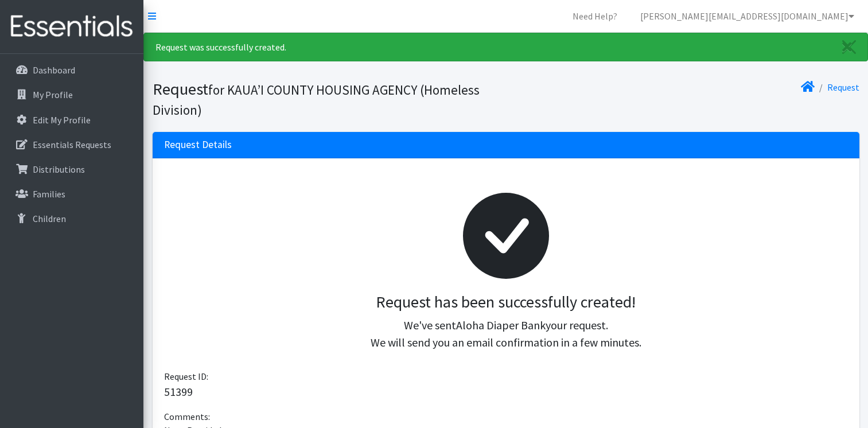  I want to click on a: Close, so click(849, 47).